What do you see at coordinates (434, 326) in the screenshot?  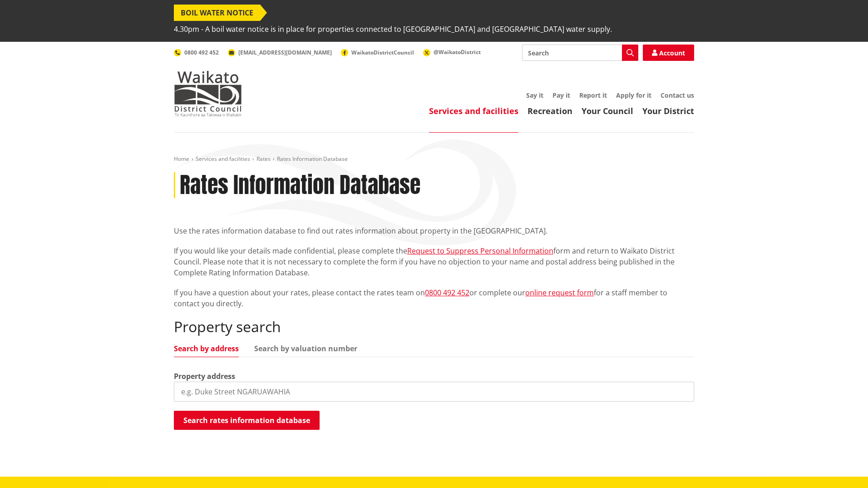 I see `h2: Property search` at bounding box center [434, 326].